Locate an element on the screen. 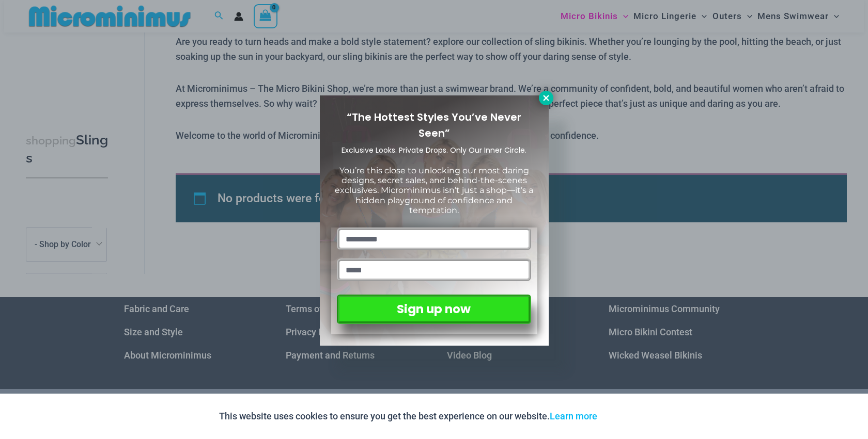 This screenshot has width=868, height=439. span: “The Hottest Styles You’ve Never Seen” is located at coordinates (434, 125).